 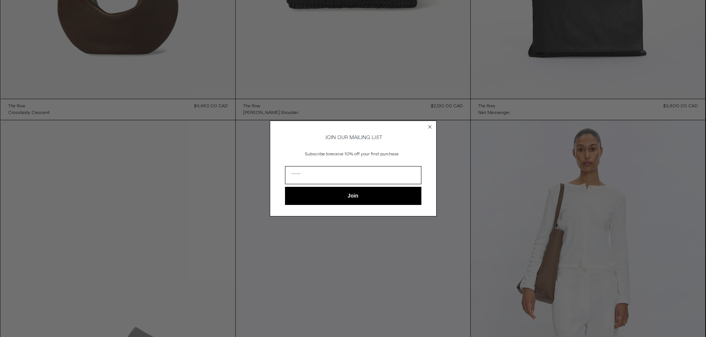 What do you see at coordinates (353, 196) in the screenshot?
I see `button: Join` at bounding box center [353, 196].